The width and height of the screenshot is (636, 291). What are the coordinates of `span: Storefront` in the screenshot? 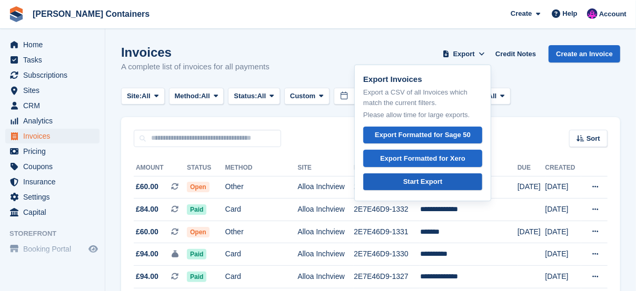 It's located at (57, 234).